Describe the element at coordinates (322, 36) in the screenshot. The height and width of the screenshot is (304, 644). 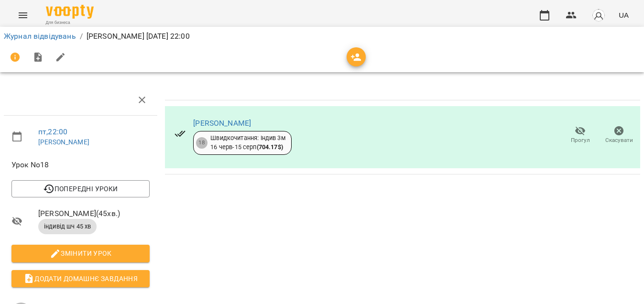
I see `nav: хлебные крошки` at that location.